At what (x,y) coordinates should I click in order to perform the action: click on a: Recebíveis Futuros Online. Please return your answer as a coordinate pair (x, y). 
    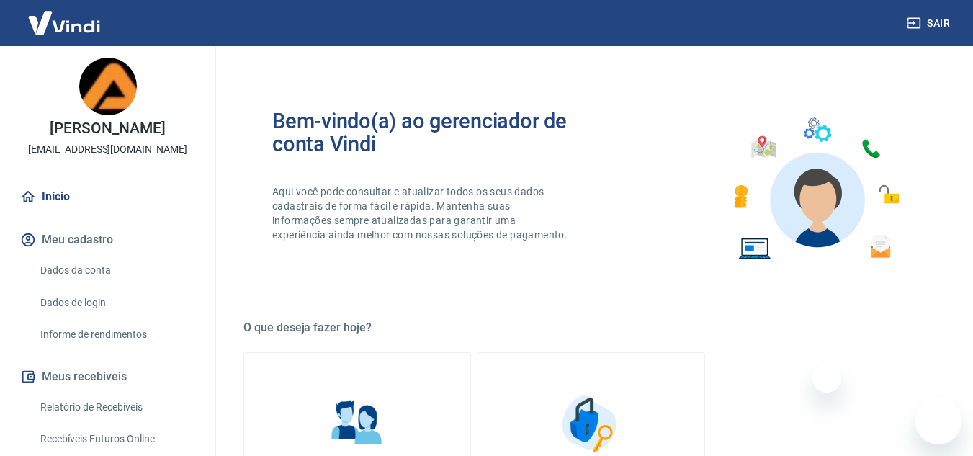
    Looking at the image, I should click on (116, 438).